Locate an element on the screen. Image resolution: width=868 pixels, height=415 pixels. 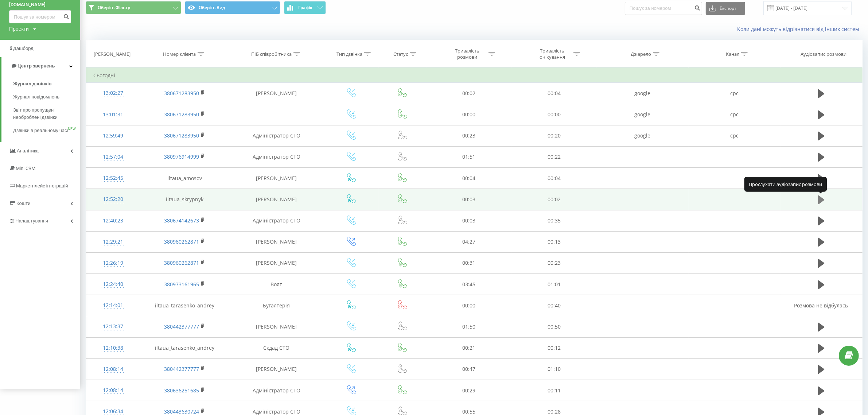
span: Журнал повідомлень is located at coordinates (36, 97).